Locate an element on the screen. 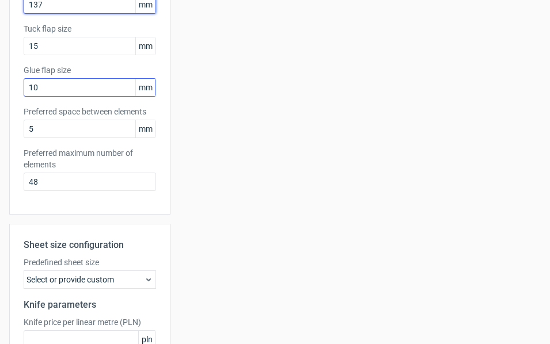 The height and width of the screenshot is (344, 550). label: Preferred maximum number of elements is located at coordinates (90, 159).